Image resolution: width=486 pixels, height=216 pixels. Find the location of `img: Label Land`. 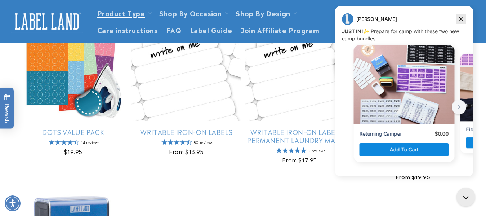

img: Label Land is located at coordinates (47, 21).